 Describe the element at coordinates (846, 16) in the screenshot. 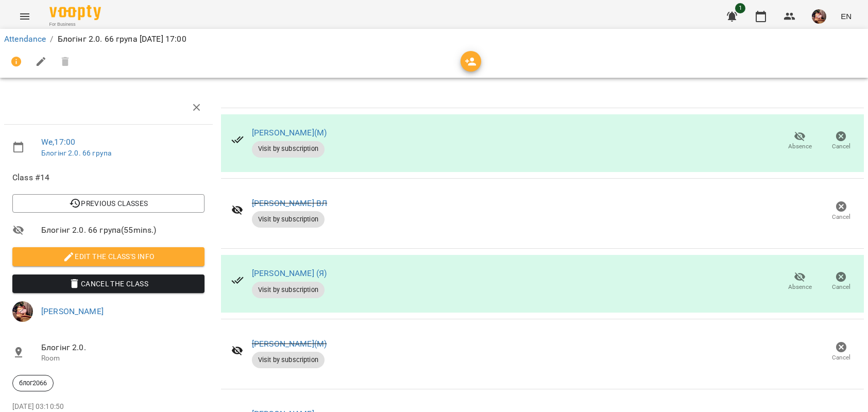

I see `span: EN` at that location.